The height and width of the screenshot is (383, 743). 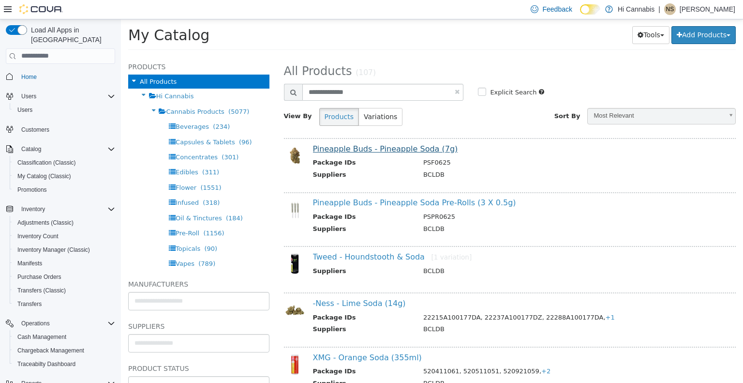 I want to click on span: Manifests, so click(x=64, y=263).